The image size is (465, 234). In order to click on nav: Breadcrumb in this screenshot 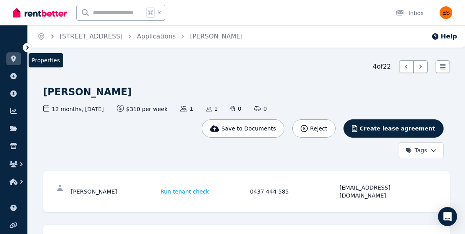, I will do `click(140, 37)`.